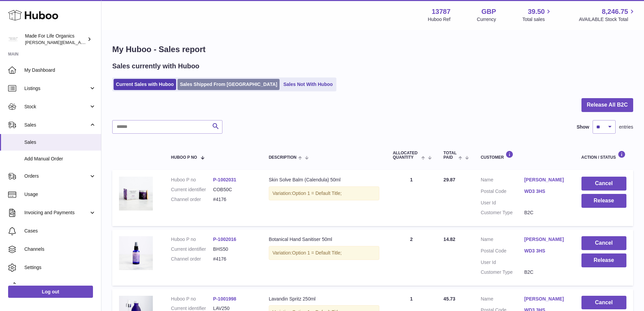 This screenshot has height=311, width=644. I want to click on span: Usage, so click(60, 194).